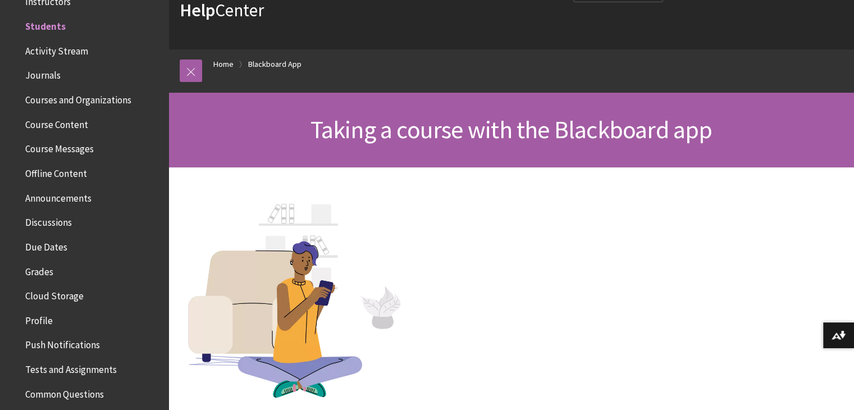 The width and height of the screenshot is (854, 410). I want to click on span: Offline Content, so click(56, 171).